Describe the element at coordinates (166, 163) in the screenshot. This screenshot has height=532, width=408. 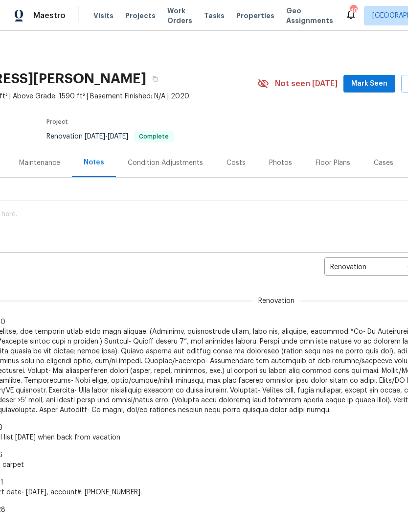
I see `div: Condition Adjustments` at that location.